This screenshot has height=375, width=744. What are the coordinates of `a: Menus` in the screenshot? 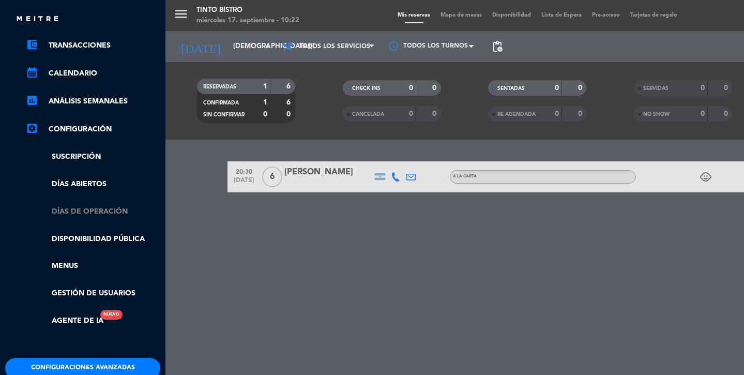 It's located at (93, 266).